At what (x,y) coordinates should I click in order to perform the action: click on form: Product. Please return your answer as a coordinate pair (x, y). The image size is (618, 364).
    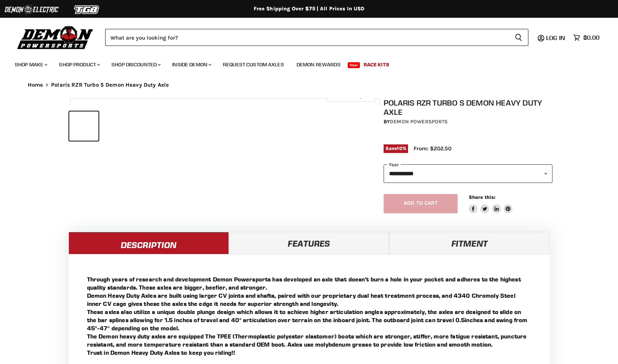
    Looking at the image, I should click on (317, 38).